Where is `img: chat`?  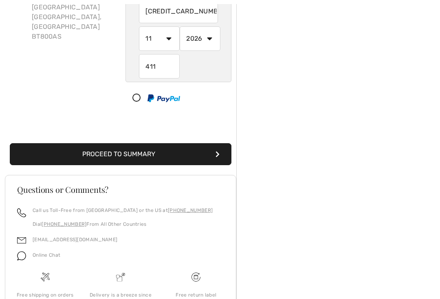
img: chat is located at coordinates (22, 256).